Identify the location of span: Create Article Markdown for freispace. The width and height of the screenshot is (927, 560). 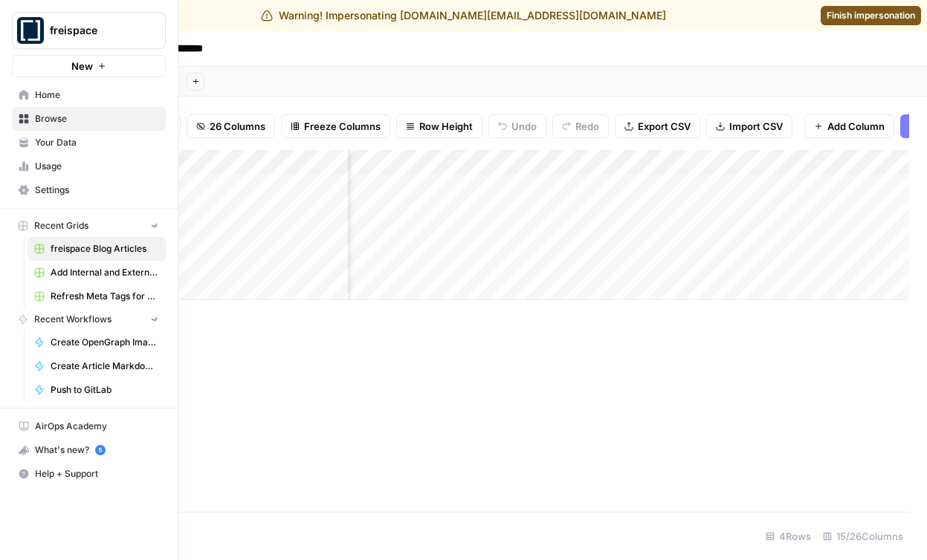
(104, 367).